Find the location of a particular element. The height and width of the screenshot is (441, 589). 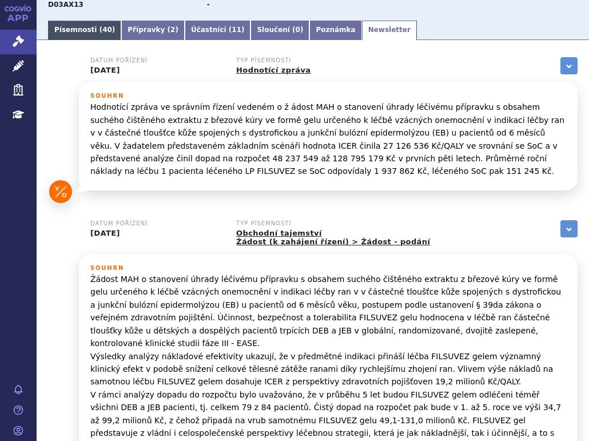

a: Hodnotící zpráva is located at coordinates (274, 70).